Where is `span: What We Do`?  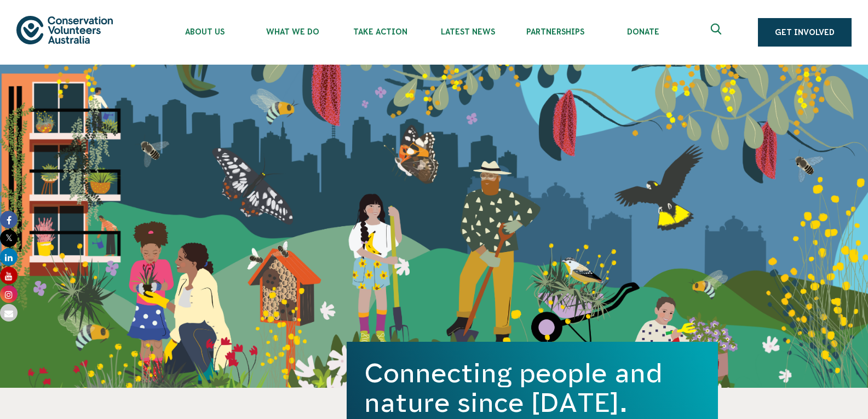
span: What We Do is located at coordinates (292, 31).